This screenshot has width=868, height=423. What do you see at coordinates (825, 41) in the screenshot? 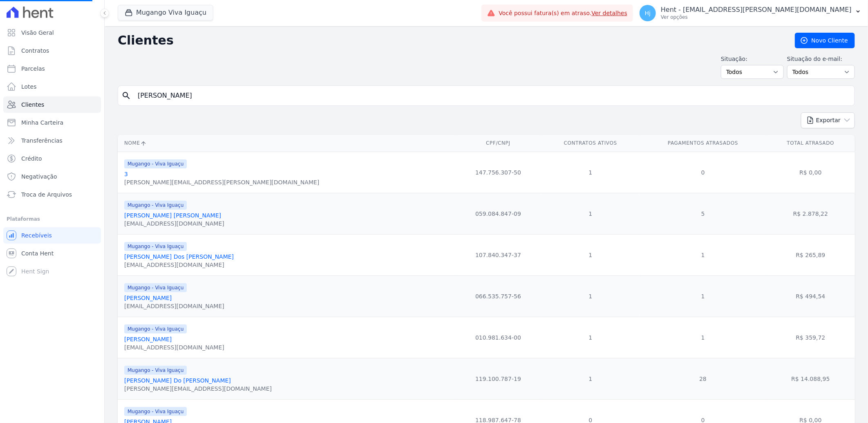
I see `a: Novo Cliente` at bounding box center [825, 41].